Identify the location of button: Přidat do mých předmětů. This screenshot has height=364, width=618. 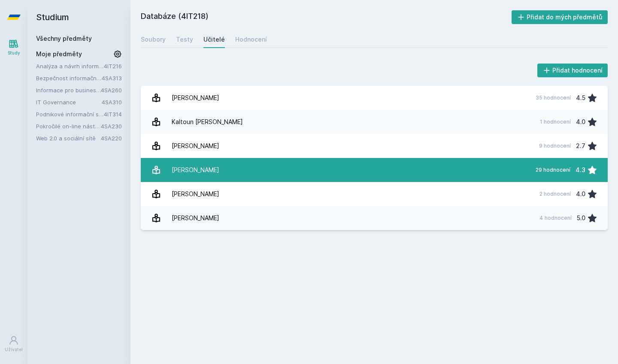
(559, 17).